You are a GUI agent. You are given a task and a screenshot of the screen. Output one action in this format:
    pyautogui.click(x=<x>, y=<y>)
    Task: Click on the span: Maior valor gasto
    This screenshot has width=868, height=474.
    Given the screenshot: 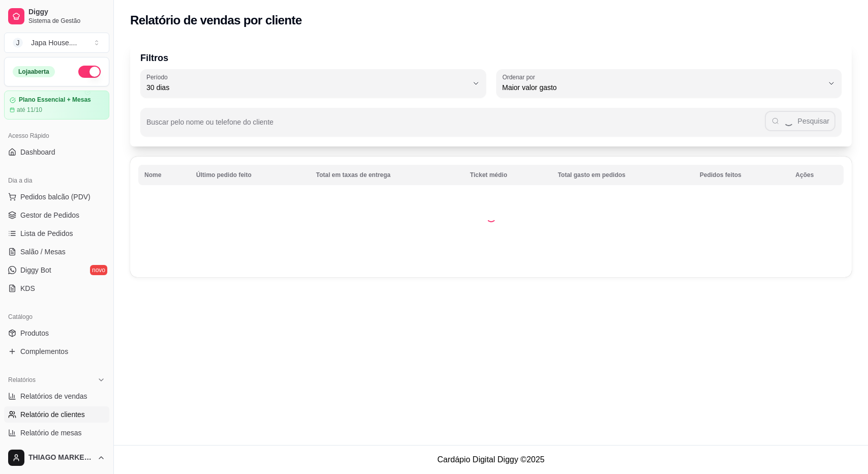 What is the action you would take?
    pyautogui.click(x=663, y=87)
    